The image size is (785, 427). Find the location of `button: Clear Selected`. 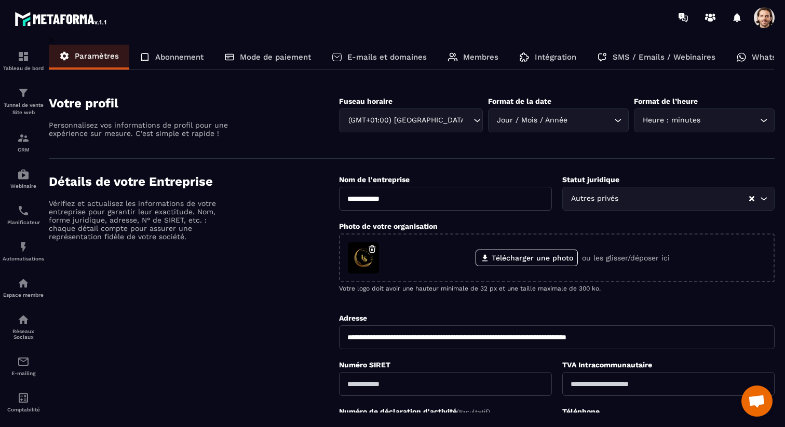

button: Clear Selected is located at coordinates (752, 199).